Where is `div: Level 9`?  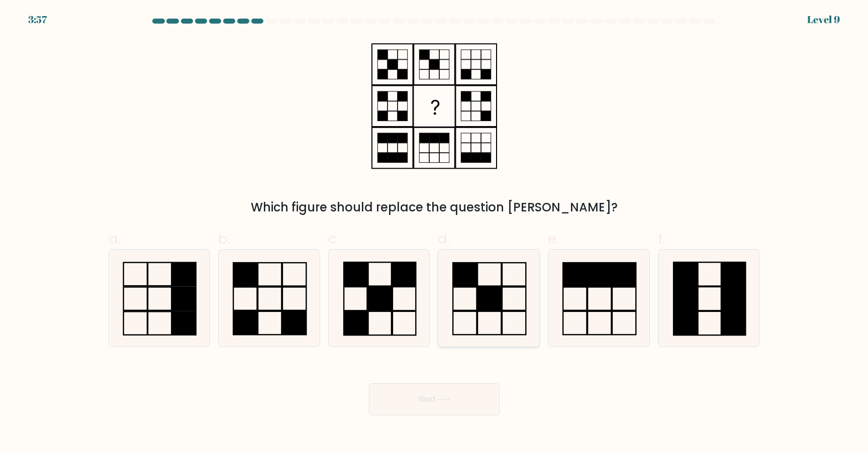
div: Level 9 is located at coordinates (823, 20).